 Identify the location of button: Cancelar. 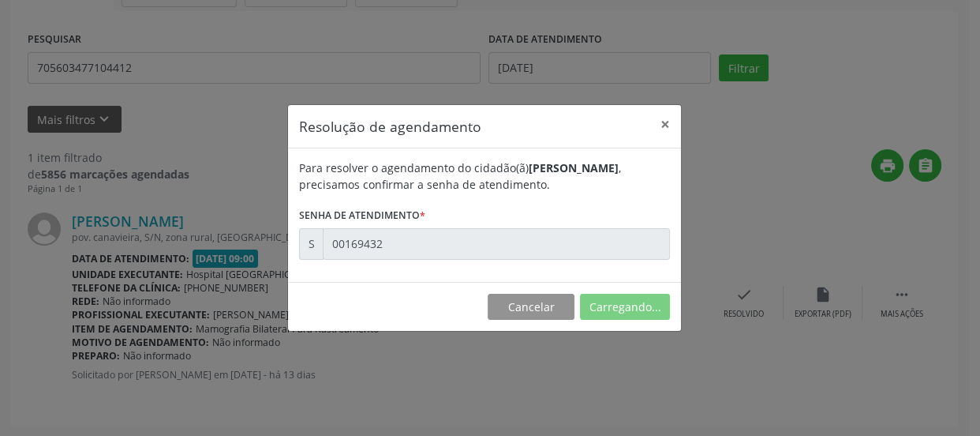
(531, 307).